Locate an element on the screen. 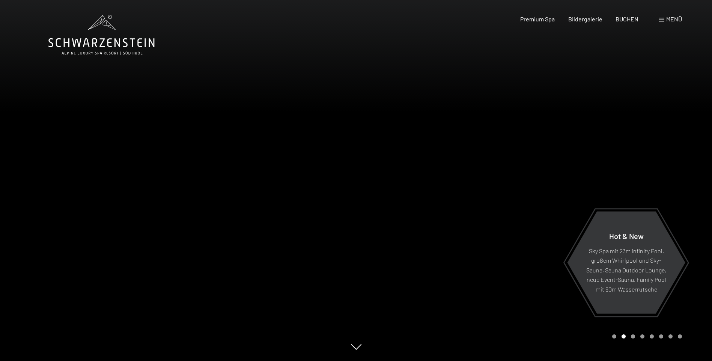 The image size is (712, 361). a: Bildergalerie is located at coordinates (585, 19).